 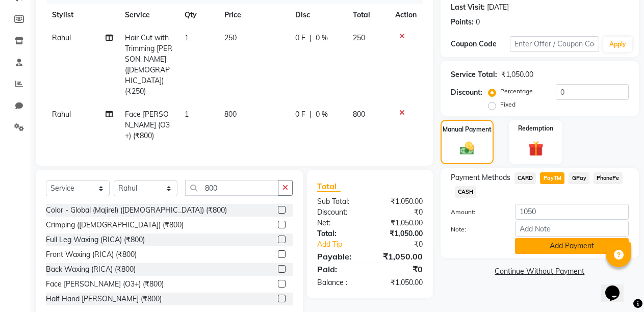 I want to click on div: Total:, so click(x=340, y=234).